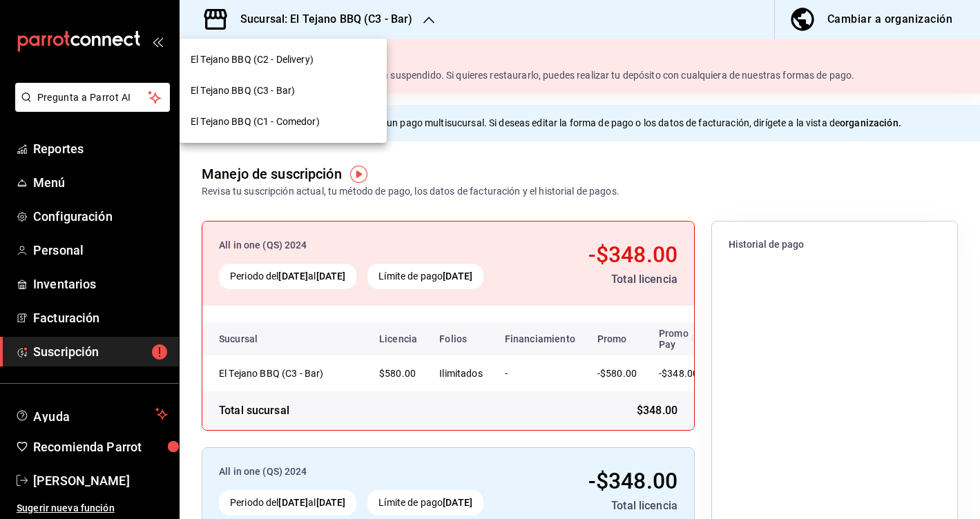 This screenshot has height=519, width=980. Describe the element at coordinates (243, 90) in the screenshot. I see `span: El Tejano BBQ (C3 - Bar)` at that location.